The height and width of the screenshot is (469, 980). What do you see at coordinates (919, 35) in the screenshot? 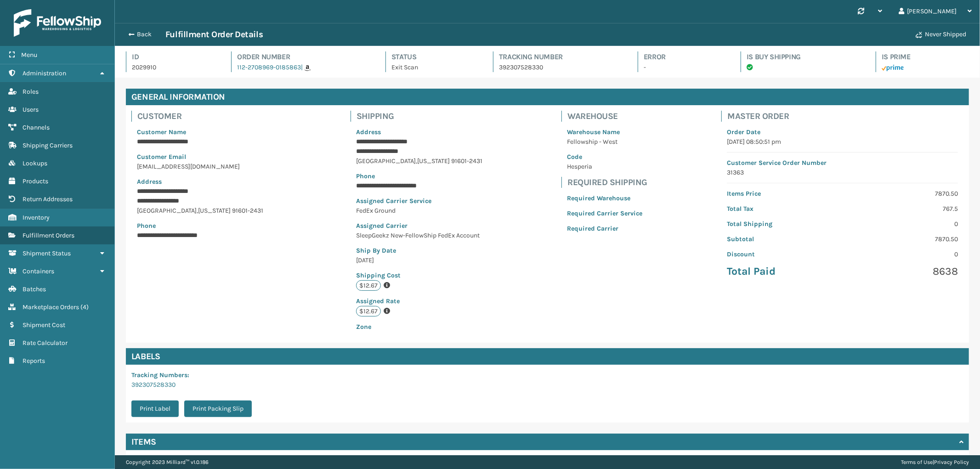
I see `i: Never Shipped` at bounding box center [919, 35].